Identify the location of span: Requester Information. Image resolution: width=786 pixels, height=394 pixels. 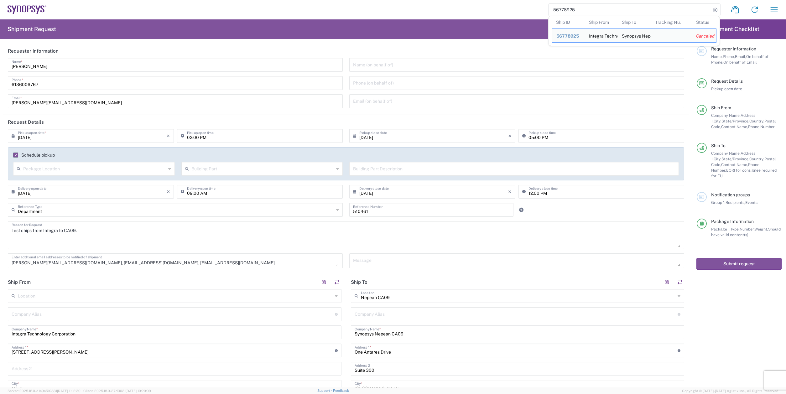
(734, 49).